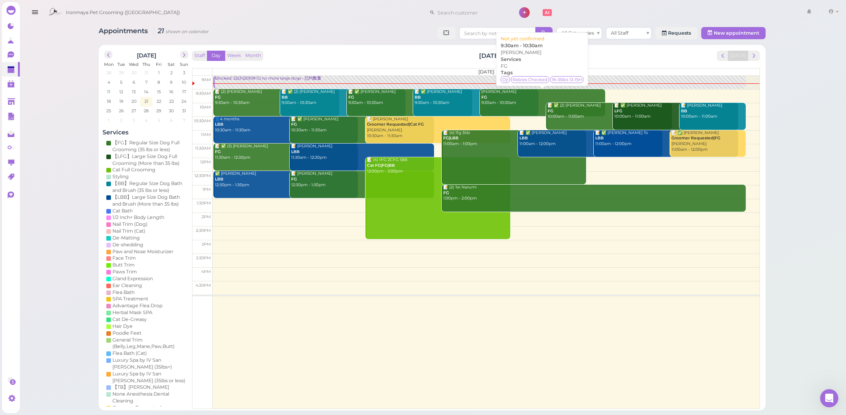 The height and width of the screenshot is (415, 846). I want to click on span: Fri, so click(158, 64).